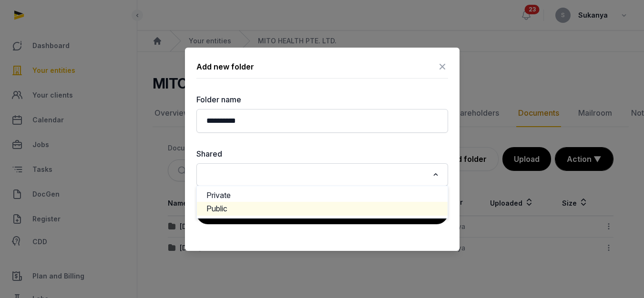  What do you see at coordinates (322, 195) in the screenshot?
I see `li: Private` at bounding box center [322, 195].